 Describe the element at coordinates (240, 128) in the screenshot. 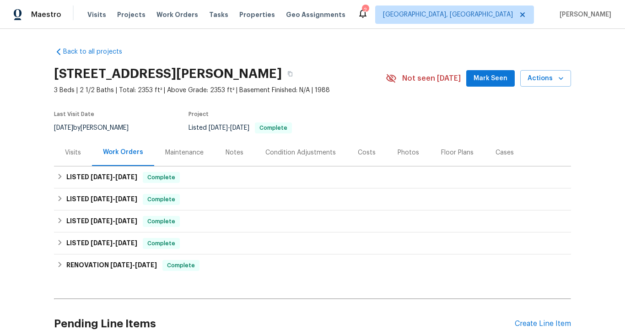

I see `span: Listed` at that location.